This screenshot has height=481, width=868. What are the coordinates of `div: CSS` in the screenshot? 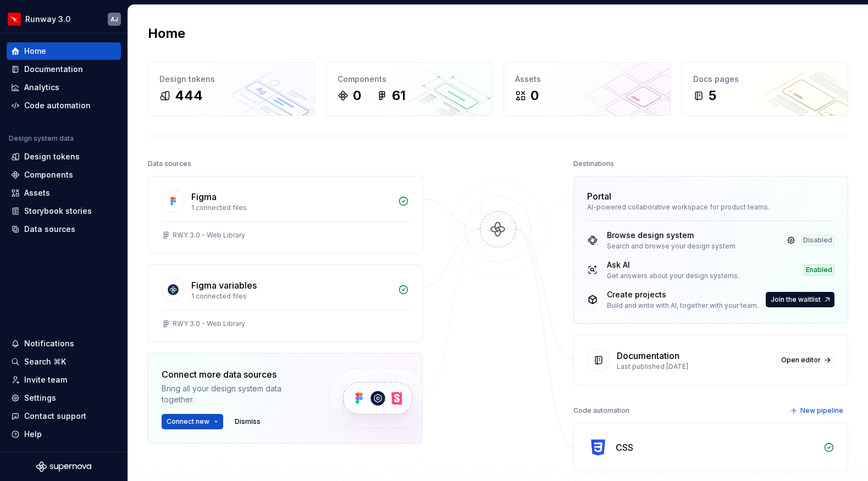 It's located at (624, 447).